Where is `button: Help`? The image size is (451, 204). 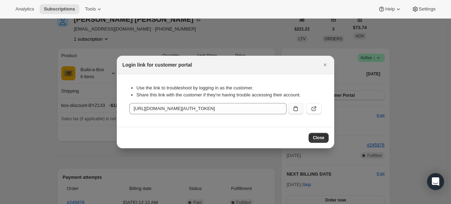
button: Help is located at coordinates (390, 9).